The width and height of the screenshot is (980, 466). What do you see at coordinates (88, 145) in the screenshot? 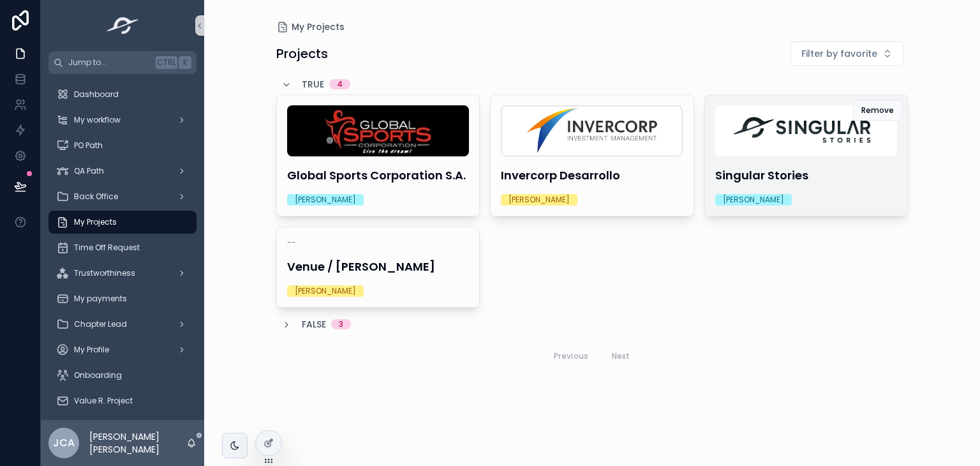
I see `span: PO Path` at bounding box center [88, 145].